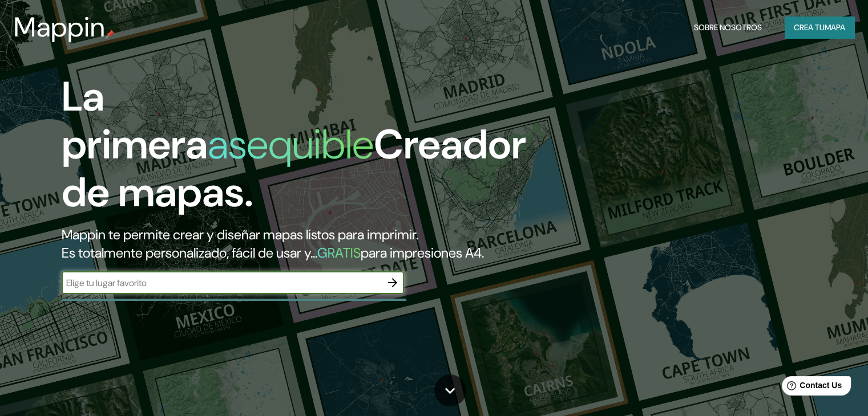 Image resolution: width=868 pixels, height=416 pixels. What do you see at coordinates (809, 28) in the screenshot?
I see `font: Crea tu` at bounding box center [809, 28].